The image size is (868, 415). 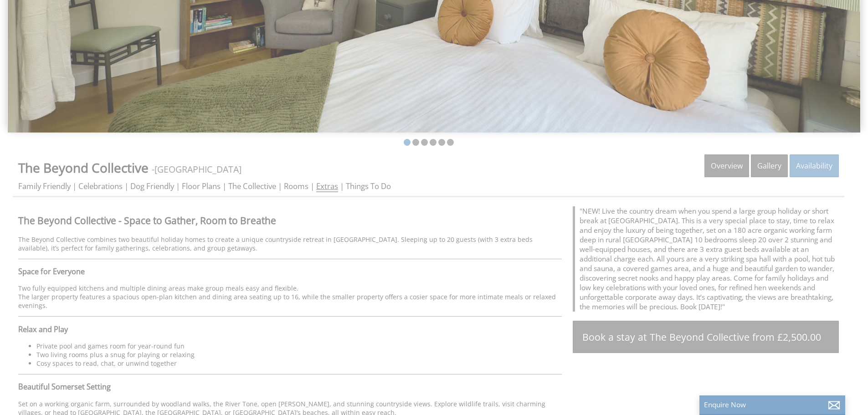 I want to click on span: The Beyond Collective, so click(x=83, y=168).